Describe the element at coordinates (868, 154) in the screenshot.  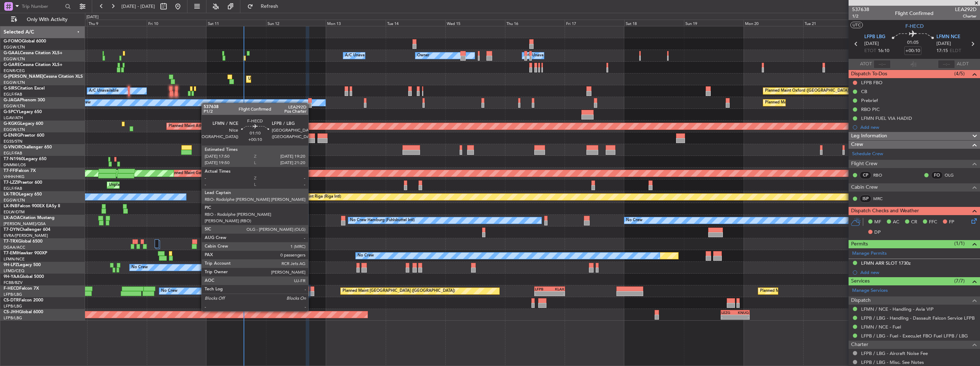
I see `a: Schedule Crew` at that location.